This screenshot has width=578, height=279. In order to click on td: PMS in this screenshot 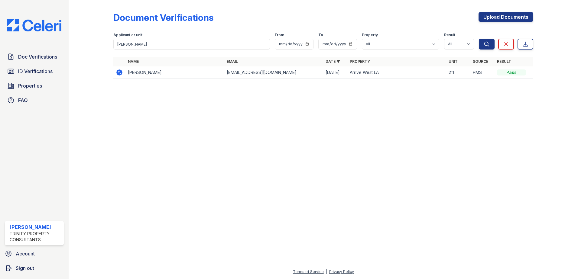, I will do `click(482, 73)`.